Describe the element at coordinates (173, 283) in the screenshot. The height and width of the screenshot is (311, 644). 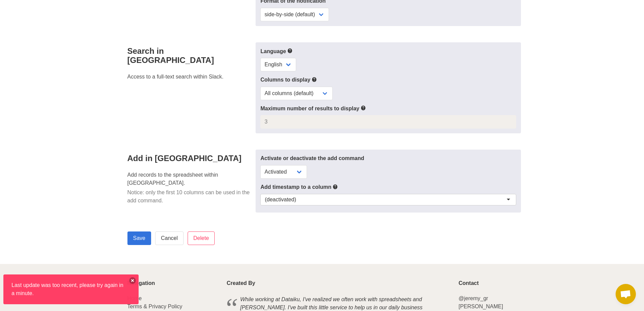
I see `p: Navigation` at that location.